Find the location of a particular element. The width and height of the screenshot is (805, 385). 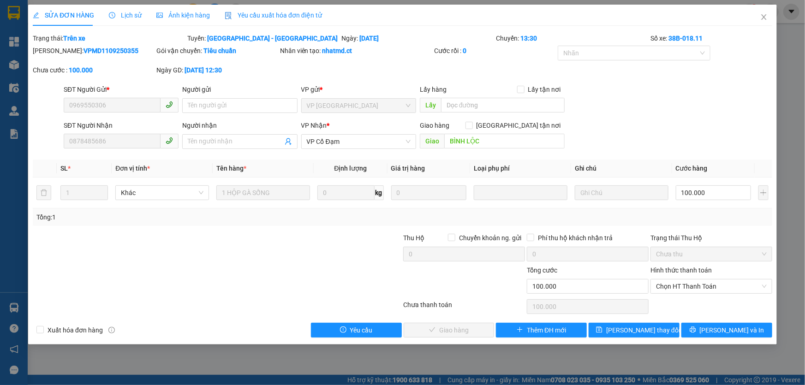

span: edit is located at coordinates (36, 15).